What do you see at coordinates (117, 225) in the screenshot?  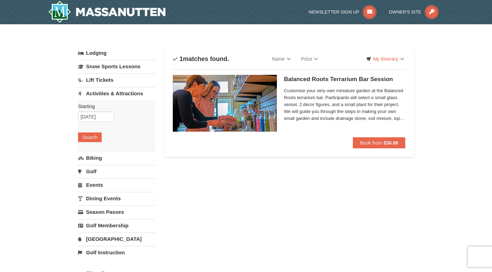 I see `a: Golf Membership` at bounding box center [117, 225].